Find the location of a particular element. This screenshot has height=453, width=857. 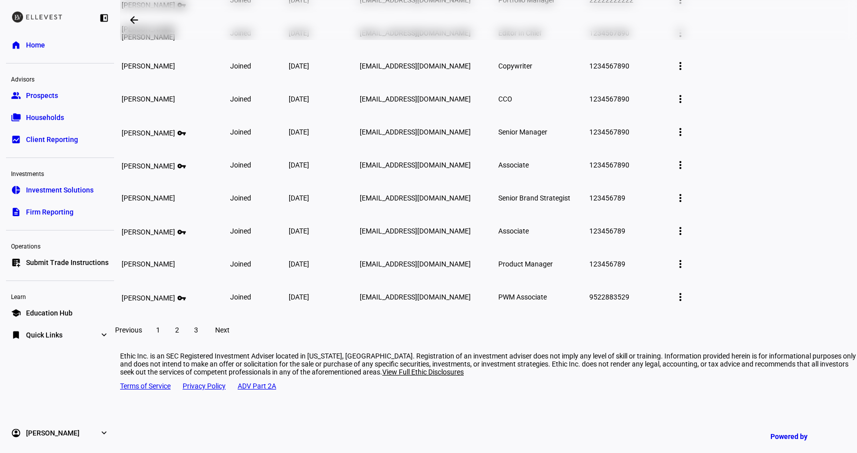

span: Client Reporting is located at coordinates (52, 140).